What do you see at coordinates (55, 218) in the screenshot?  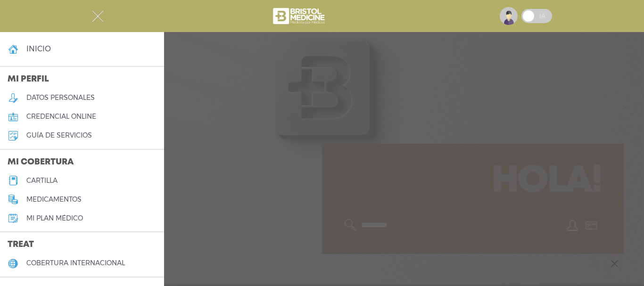 I see `h5: Mi plan médico` at bounding box center [55, 218].